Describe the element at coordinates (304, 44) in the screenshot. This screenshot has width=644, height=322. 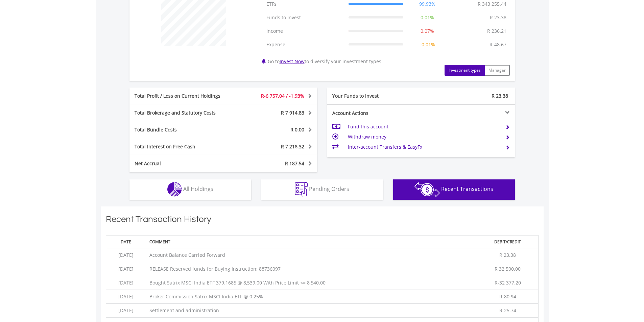
I see `td: Expense` at that location.